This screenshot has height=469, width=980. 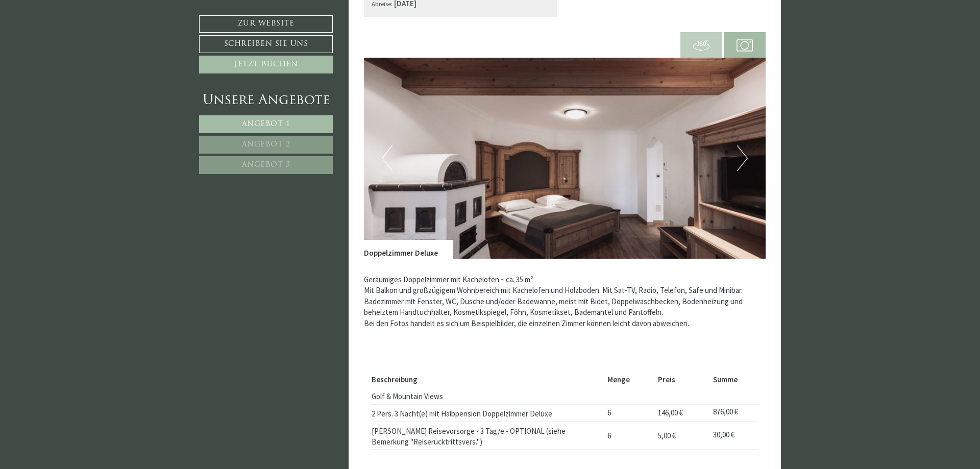 What do you see at coordinates (733, 379) in the screenshot?
I see `th: Summe` at bounding box center [733, 379].